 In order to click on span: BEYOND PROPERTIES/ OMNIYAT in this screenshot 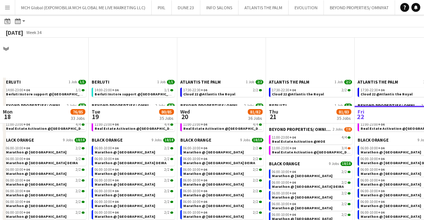, I will do `click(388, 106)`.